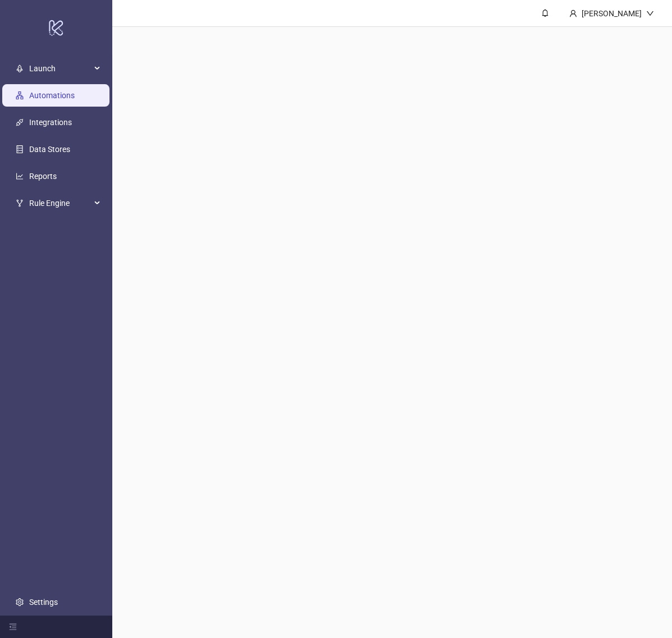 Image resolution: width=672 pixels, height=638 pixels. What do you see at coordinates (60, 69) in the screenshot?
I see `span: Launch` at bounding box center [60, 69].